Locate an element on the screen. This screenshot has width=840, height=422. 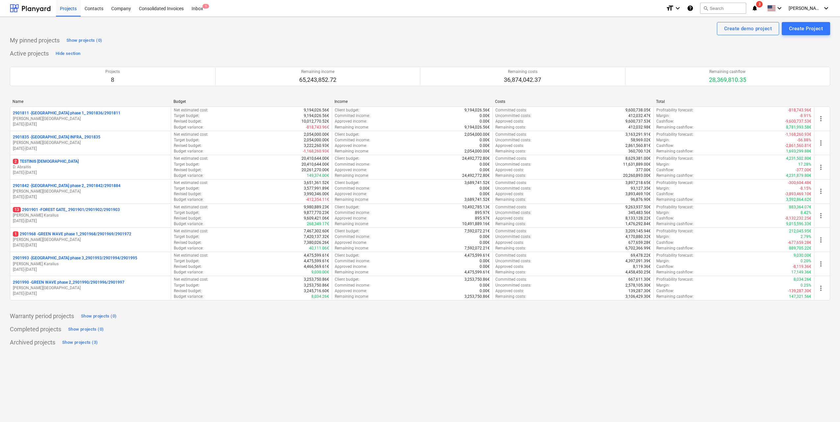
p: 7,592,072.21€ is located at coordinates (477, 231).